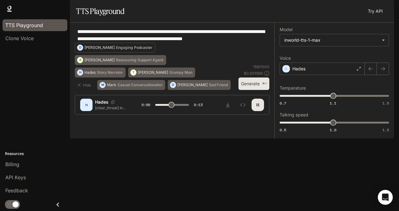 Image resolution: width=399 pixels, height=211 pixels. I want to click on span: 1.1, so click(333, 103).